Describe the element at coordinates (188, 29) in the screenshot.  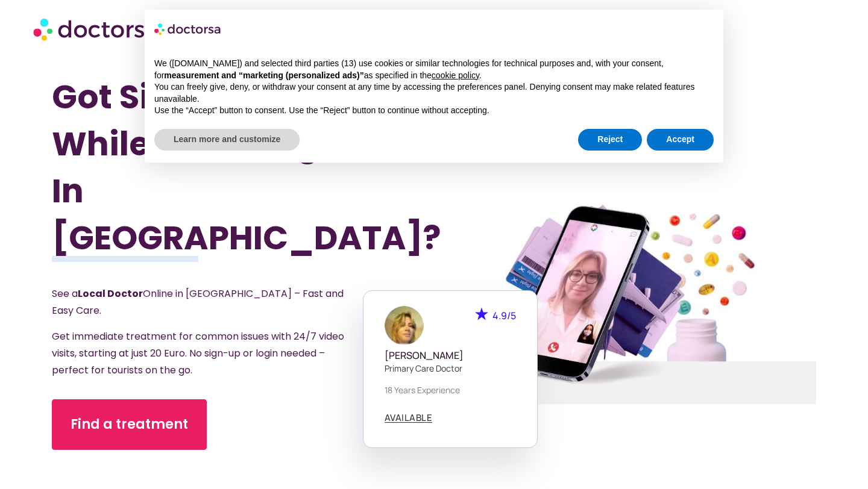
I see `img: logo` at that location.